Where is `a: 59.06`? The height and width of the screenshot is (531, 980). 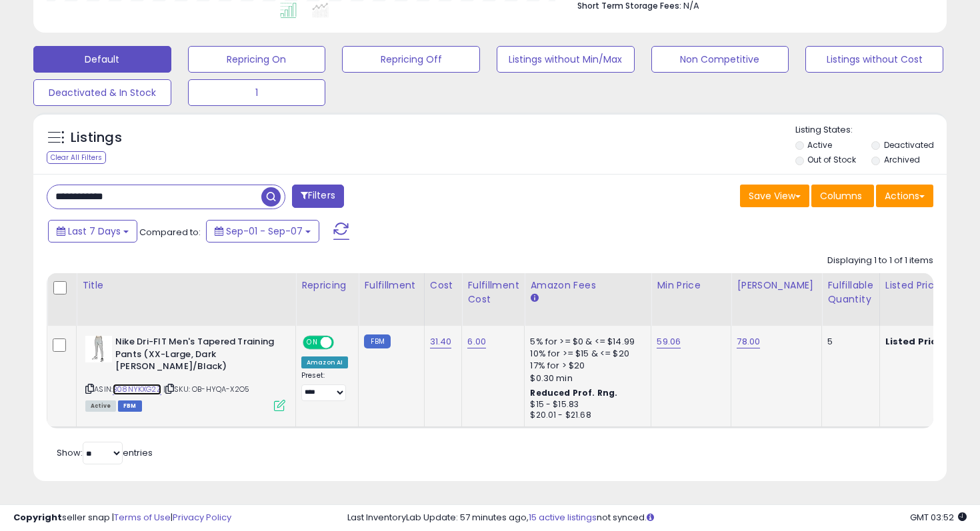 a: 59.06 is located at coordinates (668, 342).